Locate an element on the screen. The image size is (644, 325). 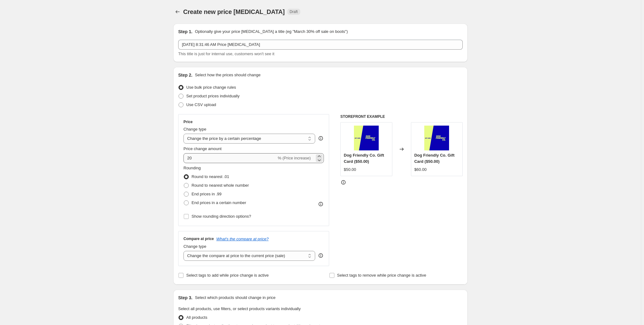
input: 30% off holiday sale is located at coordinates (320, 44).